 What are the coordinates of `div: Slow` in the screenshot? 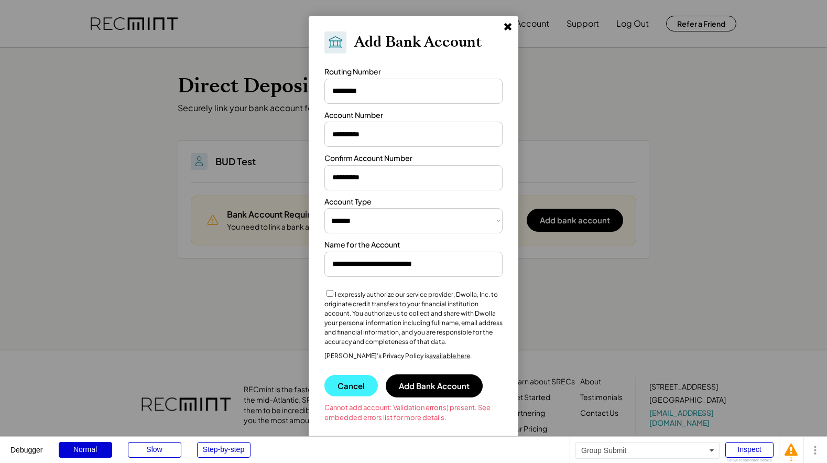 It's located at (155, 450).